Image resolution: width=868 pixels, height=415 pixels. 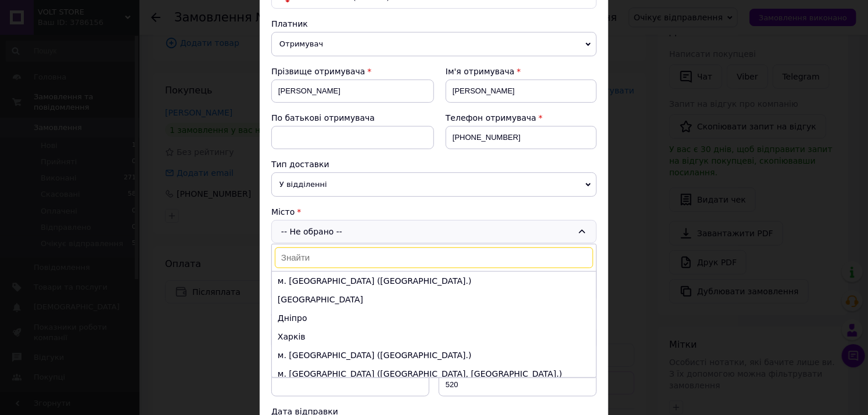 What do you see at coordinates (434, 231) in the screenshot?
I see `div: -- Не обрано --` at bounding box center [434, 231].